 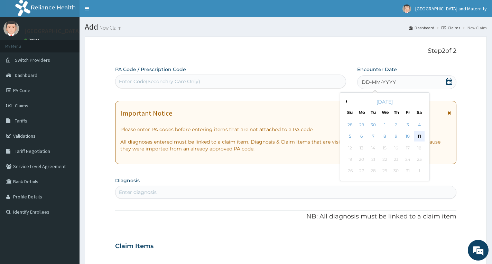 What do you see at coordinates (396, 125) in the screenshot?
I see `div: Choose Thursday, October 2nd, 2025` at bounding box center [396, 125].